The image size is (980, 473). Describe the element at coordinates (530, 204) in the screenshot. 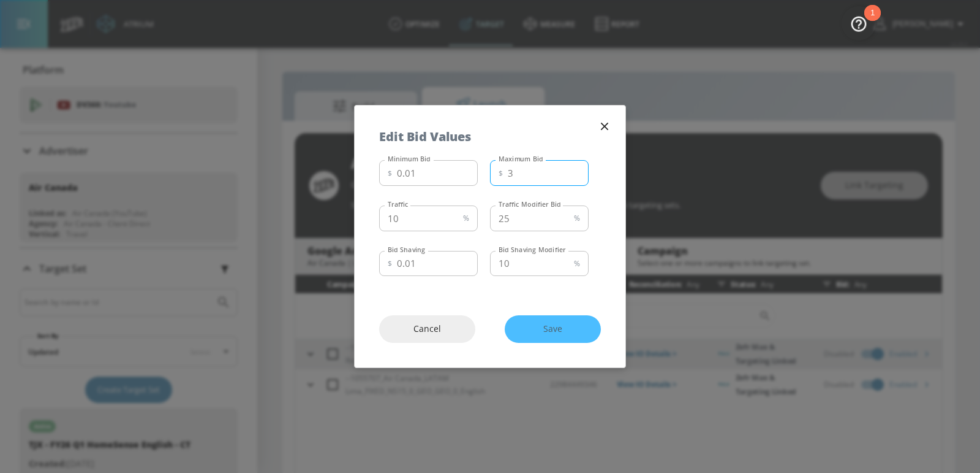

I see `label: Traffic Modifier Bid` at that location.